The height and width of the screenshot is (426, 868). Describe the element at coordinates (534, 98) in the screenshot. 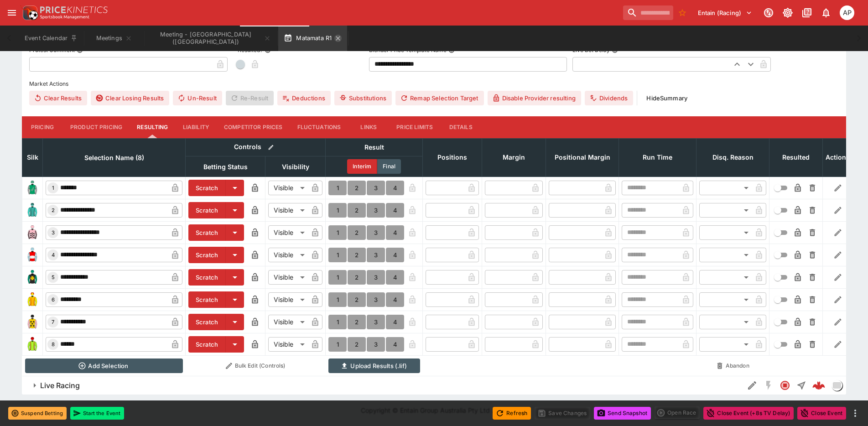

I see `button: Disable Provider resulting` at that location.